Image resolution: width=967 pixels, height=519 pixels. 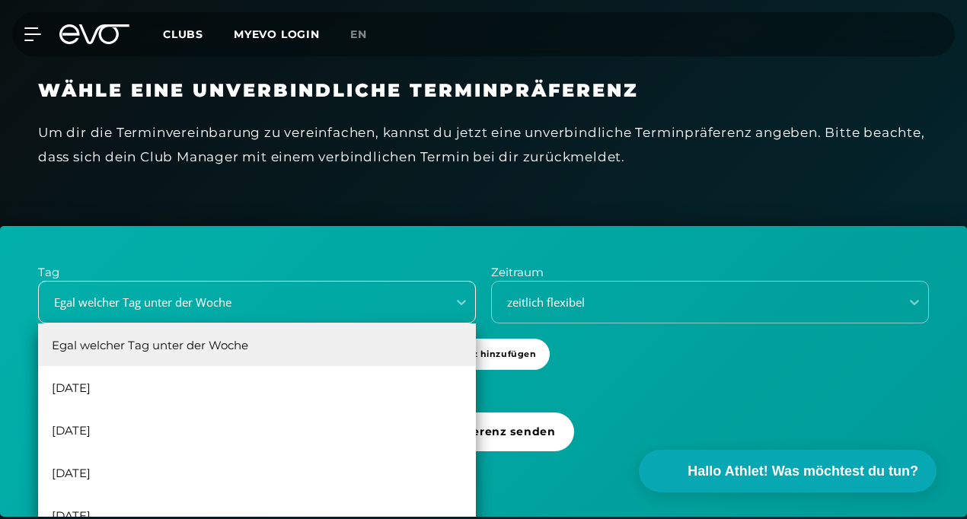 What do you see at coordinates (803, 471) in the screenshot?
I see `span: Hallo Athlet! Was möchtest du tun?` at bounding box center [803, 471].